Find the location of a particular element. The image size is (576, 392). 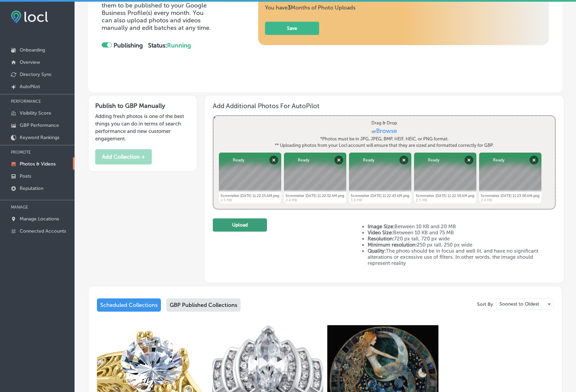

p: Posts is located at coordinates (26, 176).